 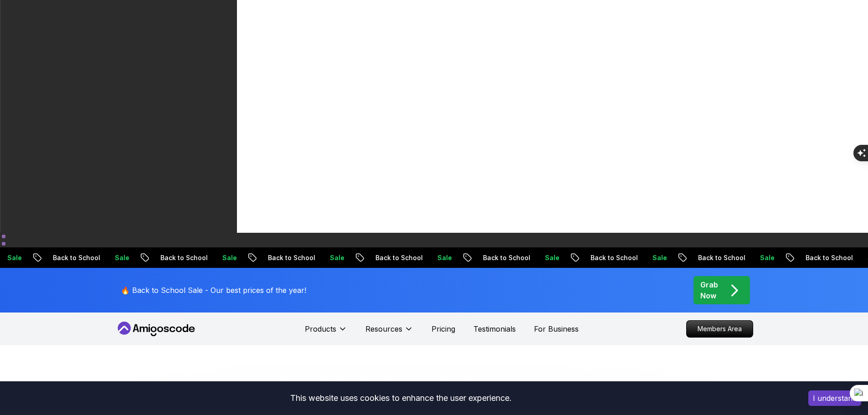 What do you see at coordinates (495, 329) in the screenshot?
I see `a: Testimonials` at bounding box center [495, 329].